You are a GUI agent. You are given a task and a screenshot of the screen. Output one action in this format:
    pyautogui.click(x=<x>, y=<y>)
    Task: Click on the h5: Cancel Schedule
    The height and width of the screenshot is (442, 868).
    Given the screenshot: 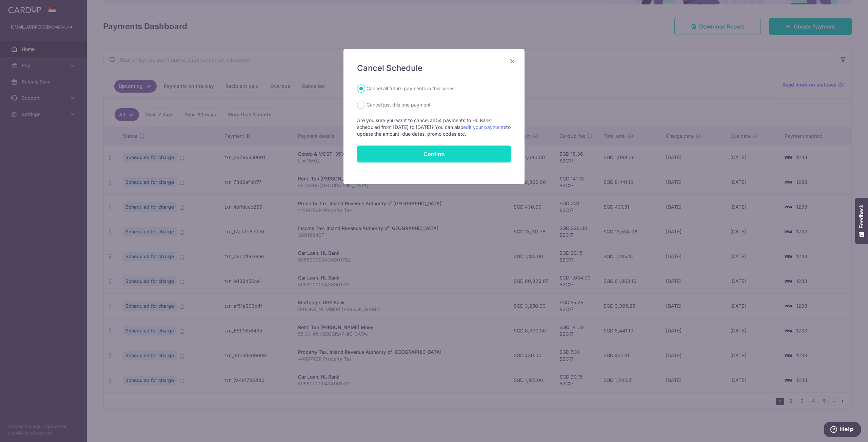 What is the action you would take?
    pyautogui.click(x=434, y=68)
    